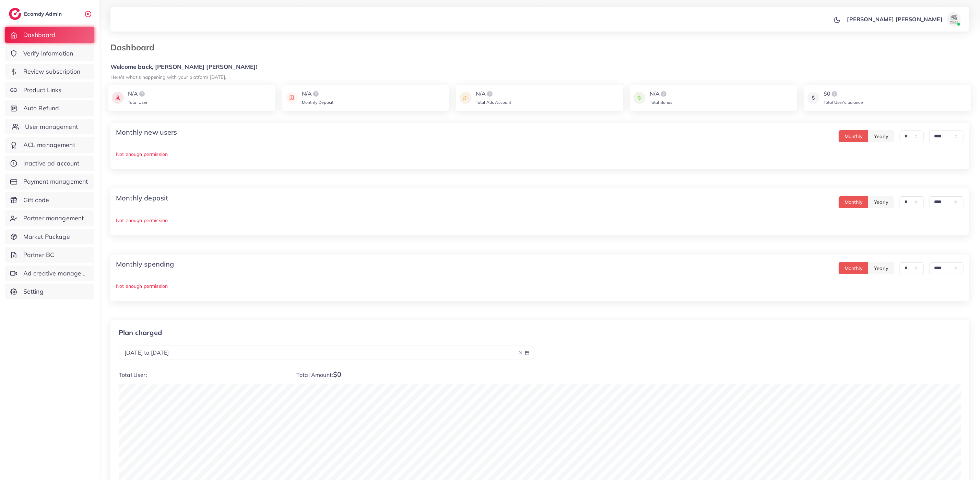 This screenshot has width=980, height=480. Describe the element at coordinates (56, 181) in the screenshot. I see `span: Payment management` at that location.